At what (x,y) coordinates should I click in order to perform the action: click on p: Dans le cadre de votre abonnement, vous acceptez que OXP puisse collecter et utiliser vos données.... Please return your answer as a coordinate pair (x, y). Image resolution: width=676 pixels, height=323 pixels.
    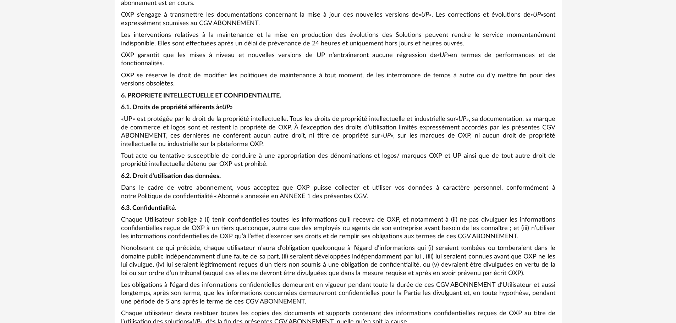
    Looking at the image, I should click on (338, 192).